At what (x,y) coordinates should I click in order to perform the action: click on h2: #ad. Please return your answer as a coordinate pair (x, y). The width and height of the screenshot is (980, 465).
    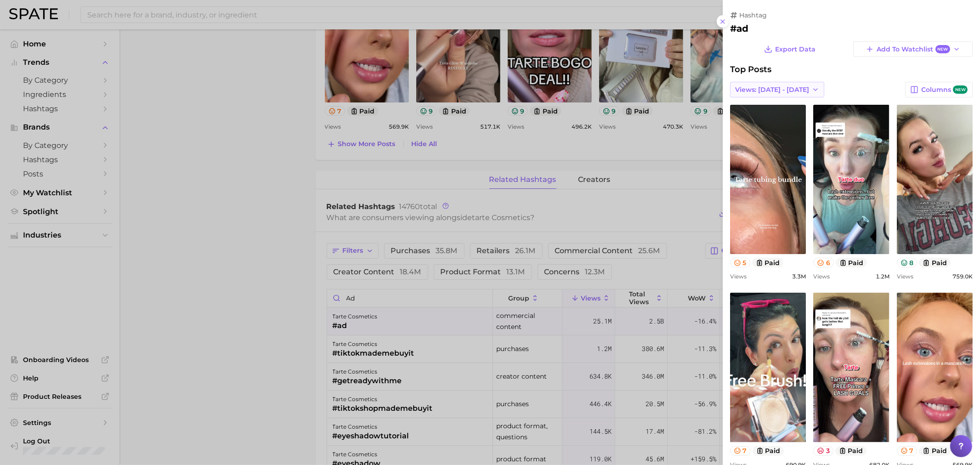
    Looking at the image, I should click on (852, 28).